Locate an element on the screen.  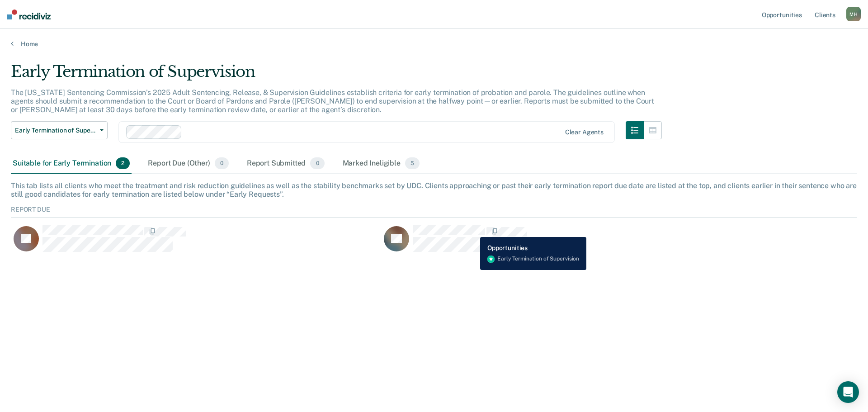
div: CaseloadOpportunityCell-258781 is located at coordinates (566, 243).